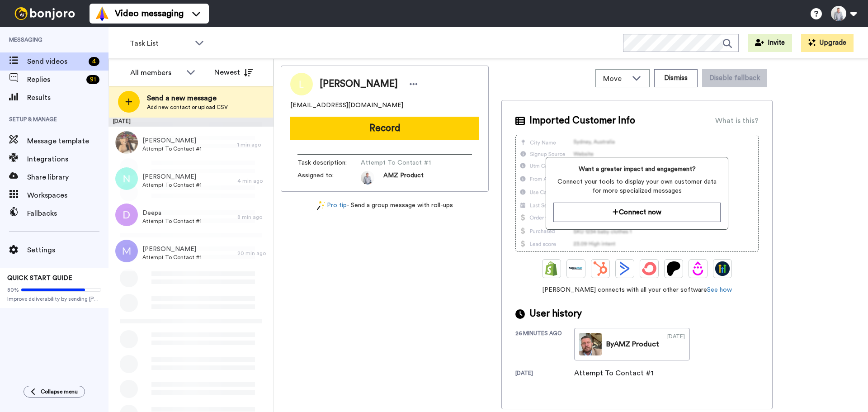 The height and width of the screenshot is (412, 868). What do you see at coordinates (637, 212) in the screenshot?
I see `a: Connect now` at bounding box center [637, 212].